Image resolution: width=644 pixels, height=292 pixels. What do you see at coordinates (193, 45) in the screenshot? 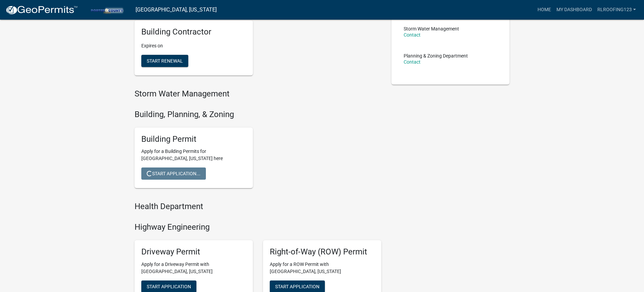
I see `p: Expires on` at bounding box center [193, 45].